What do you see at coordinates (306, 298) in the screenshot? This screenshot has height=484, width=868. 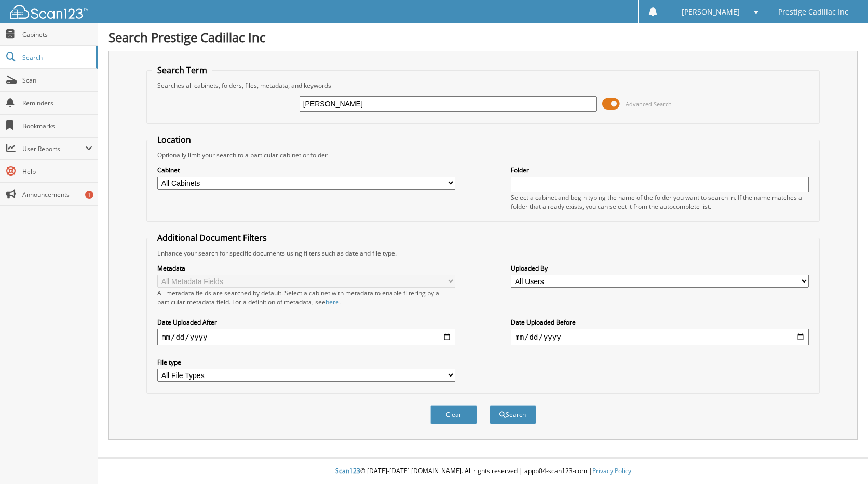 I see `div: All metadata fields are searched by default. Select a cabinet with metadata to enable filtering b...` at bounding box center [306, 298].